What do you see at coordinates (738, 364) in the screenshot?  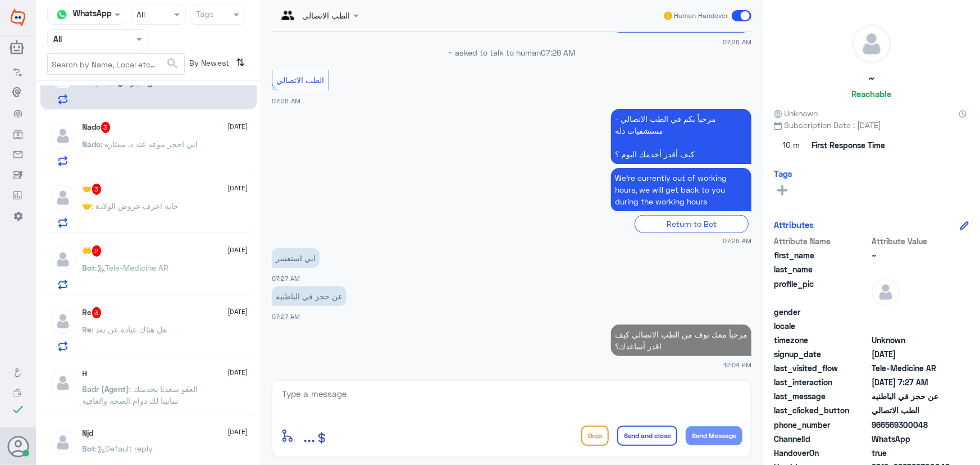 I see `span: 12:04 PM` at bounding box center [738, 364].